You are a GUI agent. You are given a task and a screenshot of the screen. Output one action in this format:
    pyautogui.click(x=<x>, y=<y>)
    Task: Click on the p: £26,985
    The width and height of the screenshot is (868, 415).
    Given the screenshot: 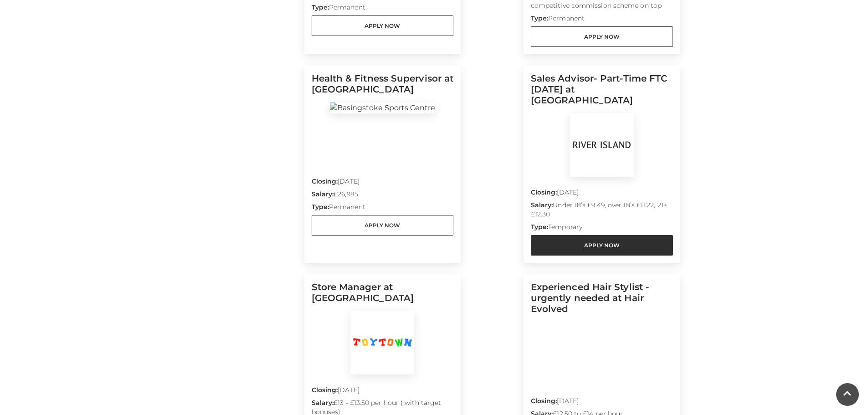 What is the action you would take?
    pyautogui.click(x=383, y=196)
    